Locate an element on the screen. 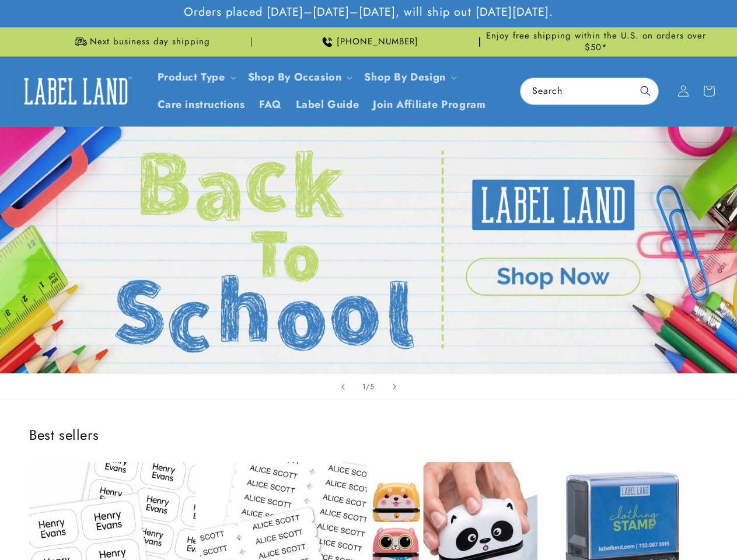 The height and width of the screenshot is (560, 737). span: Care instructions is located at coordinates (202, 104).